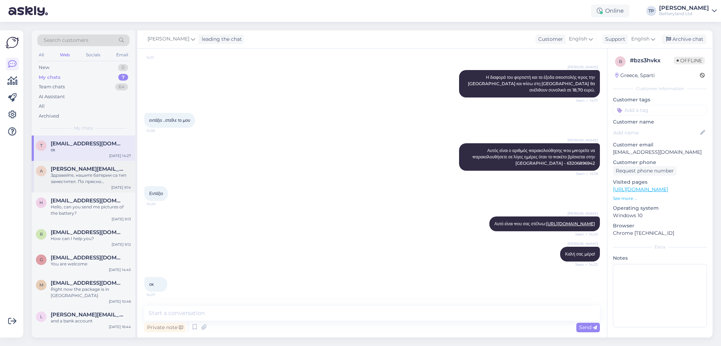 The width and height of the screenshot is (721, 346). I want to click on span: m, so click(41, 285).